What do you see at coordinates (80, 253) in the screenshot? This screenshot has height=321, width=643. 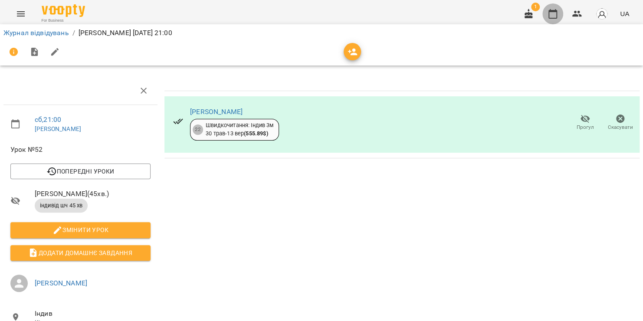 I see `button: Додати домашнє завдання` at bounding box center [80, 253].